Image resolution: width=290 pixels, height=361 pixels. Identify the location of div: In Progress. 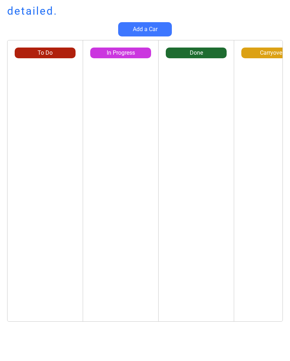
(120, 53).